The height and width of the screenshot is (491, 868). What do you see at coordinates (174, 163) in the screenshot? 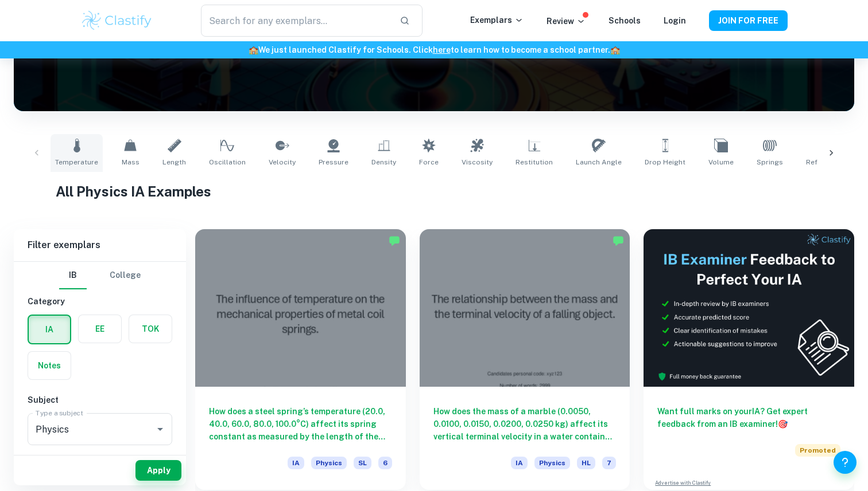
I see `span: Length` at bounding box center [174, 163].